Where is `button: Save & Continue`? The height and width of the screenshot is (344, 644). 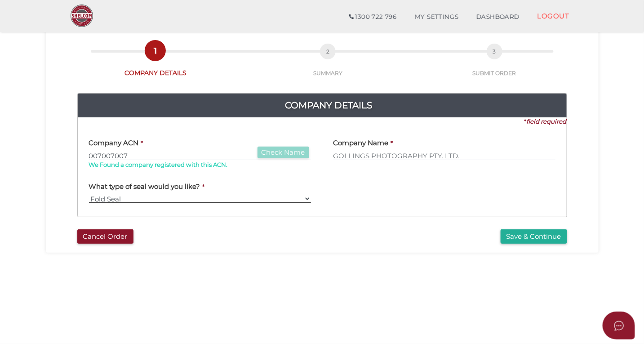 button: Save & Continue is located at coordinates (534, 236).